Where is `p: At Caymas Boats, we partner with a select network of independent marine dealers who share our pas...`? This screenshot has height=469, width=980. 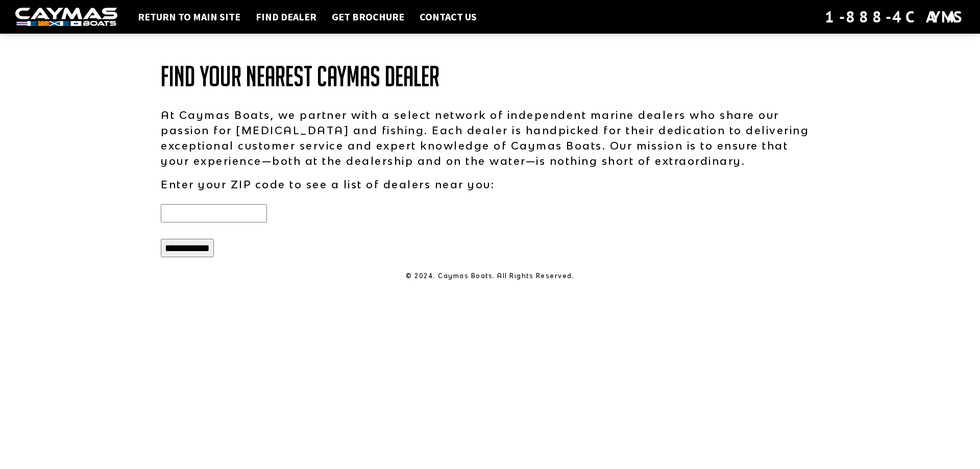 p: At Caymas Boats, we partner with a select network of independent marine dealers who share our pas... is located at coordinates (490, 138).